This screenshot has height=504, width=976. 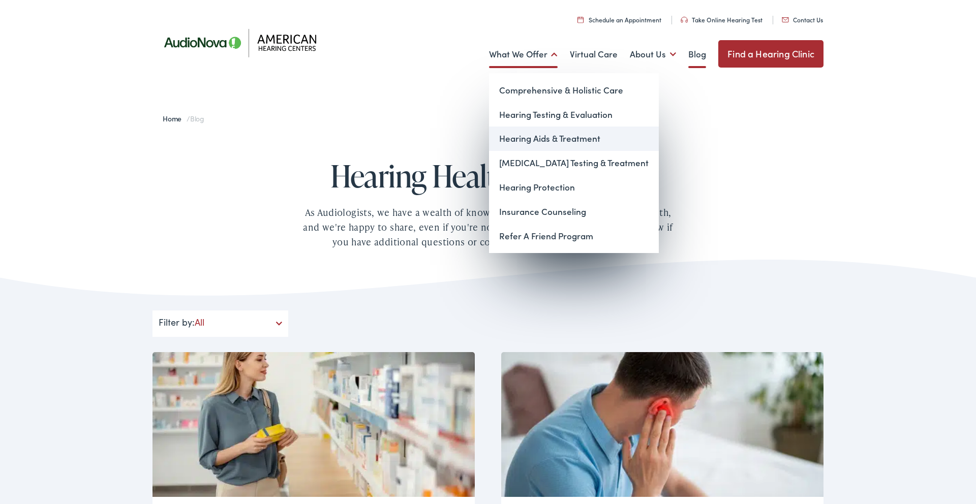 I want to click on a: Contact Us, so click(x=802, y=19).